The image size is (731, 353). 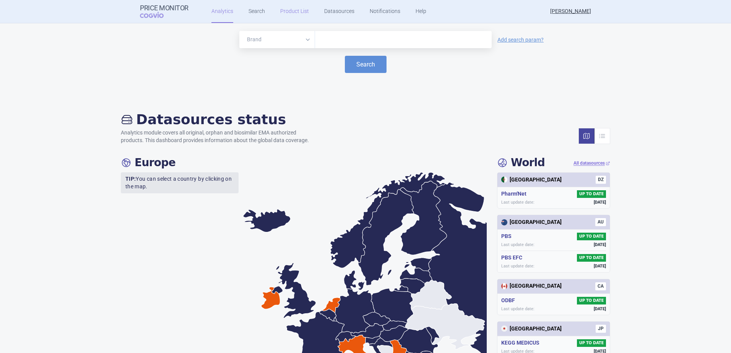 What do you see at coordinates (600, 286) in the screenshot?
I see `span: CA` at bounding box center [600, 286].